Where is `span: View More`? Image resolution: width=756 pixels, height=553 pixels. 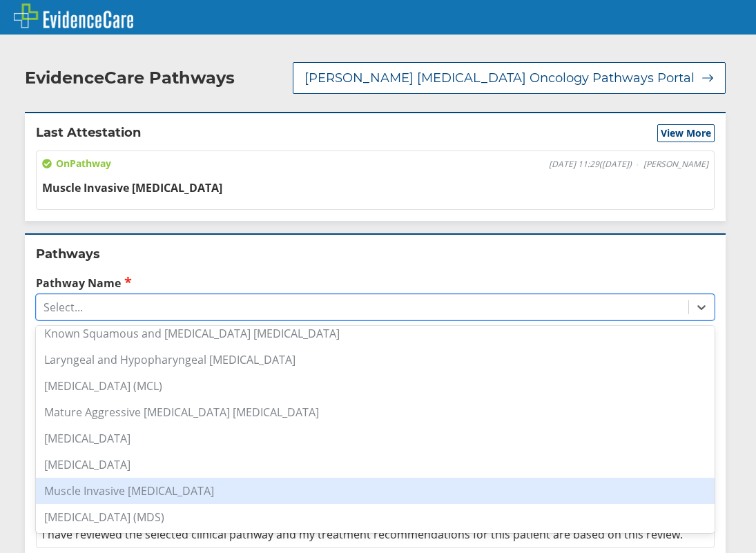 span: View More is located at coordinates (686, 133).